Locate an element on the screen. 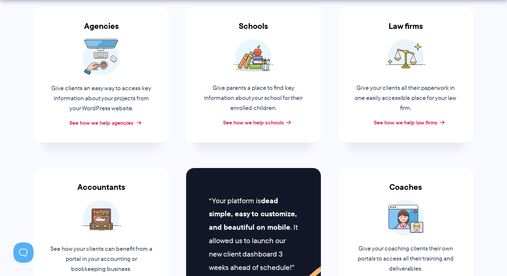 The image size is (507, 276). p: Give your coaching clients their own portals to access all their training and deliverables. is located at coordinates (405, 259).